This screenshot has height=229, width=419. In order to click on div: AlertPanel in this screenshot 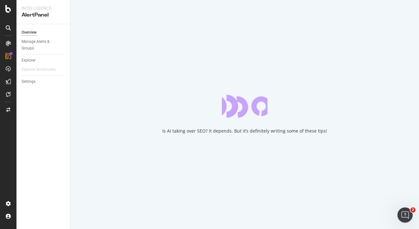, I will do `click(43, 15)`.